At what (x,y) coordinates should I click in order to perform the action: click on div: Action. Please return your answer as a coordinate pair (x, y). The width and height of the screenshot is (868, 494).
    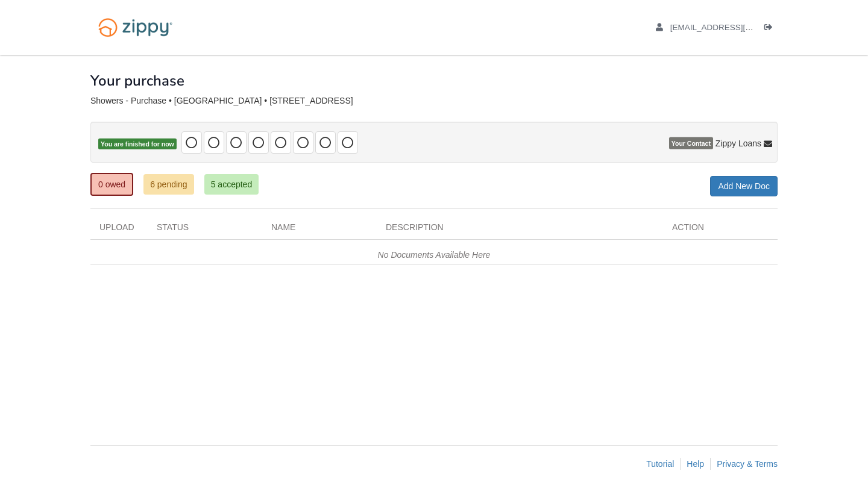
    Looking at the image, I should click on (720, 230).